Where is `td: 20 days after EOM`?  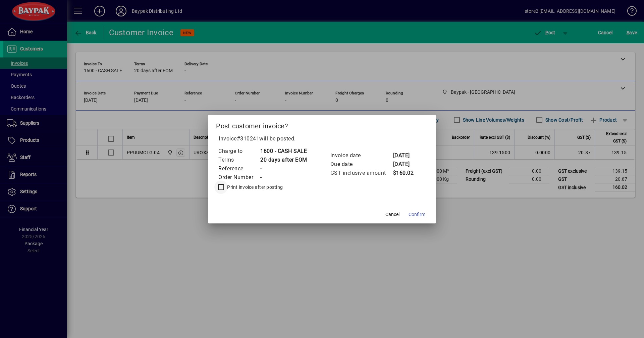 td: 20 days after EOM is located at coordinates (283, 160).